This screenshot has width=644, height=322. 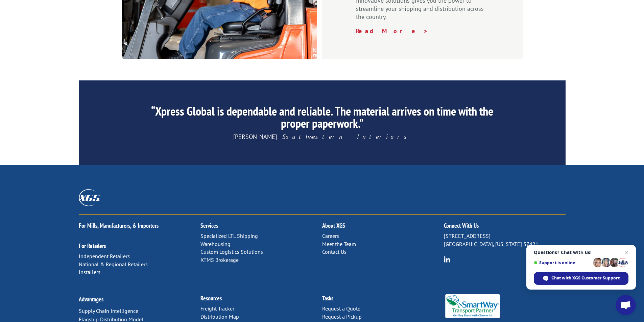 What do you see at coordinates (342, 316) in the screenshot?
I see `a: Request a Pickup` at bounding box center [342, 316].